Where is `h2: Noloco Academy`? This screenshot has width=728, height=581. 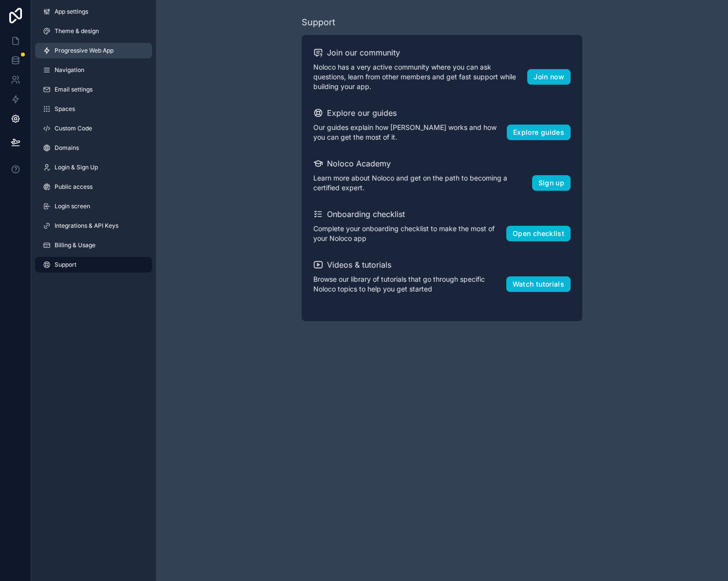
h2: Noloco Academy is located at coordinates (358, 164).